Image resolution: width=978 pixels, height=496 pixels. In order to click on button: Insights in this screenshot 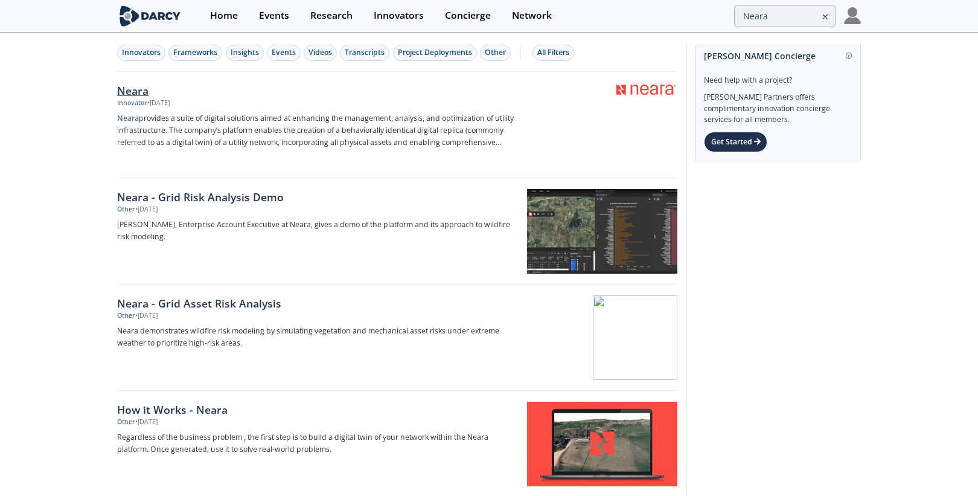, I will do `click(244, 53)`.